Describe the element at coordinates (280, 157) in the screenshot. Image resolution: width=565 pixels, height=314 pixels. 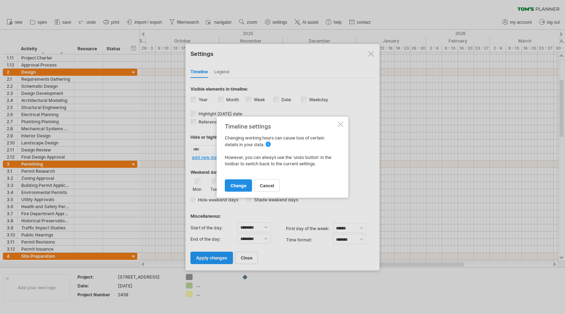
I see `div: Changing working hours can cause loss of certain details in your data. However, you can always us...` at that location.